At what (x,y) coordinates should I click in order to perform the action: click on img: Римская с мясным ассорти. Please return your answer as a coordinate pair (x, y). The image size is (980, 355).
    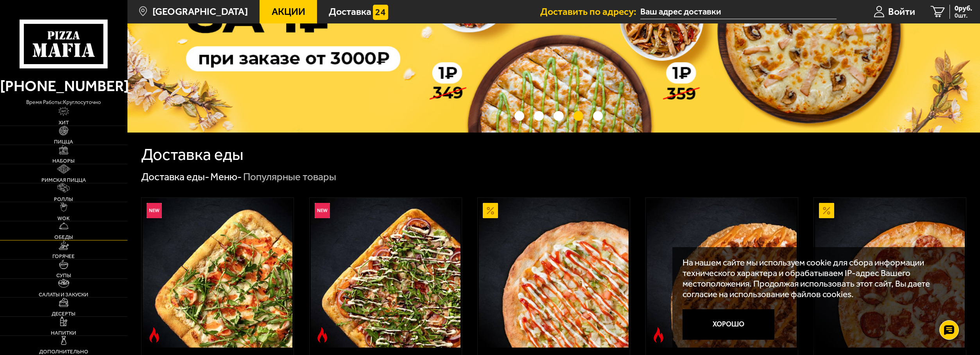
    Looking at the image, I should click on (385, 273).